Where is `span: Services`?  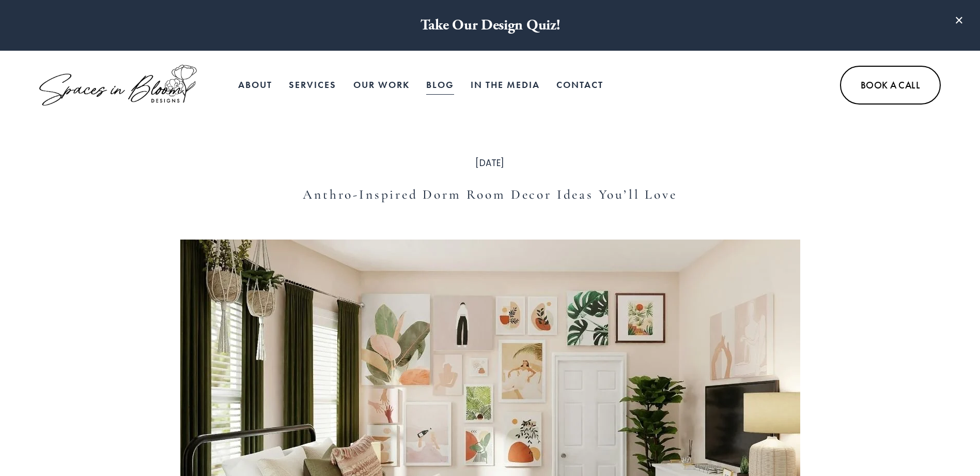
span: Services is located at coordinates (312, 85).